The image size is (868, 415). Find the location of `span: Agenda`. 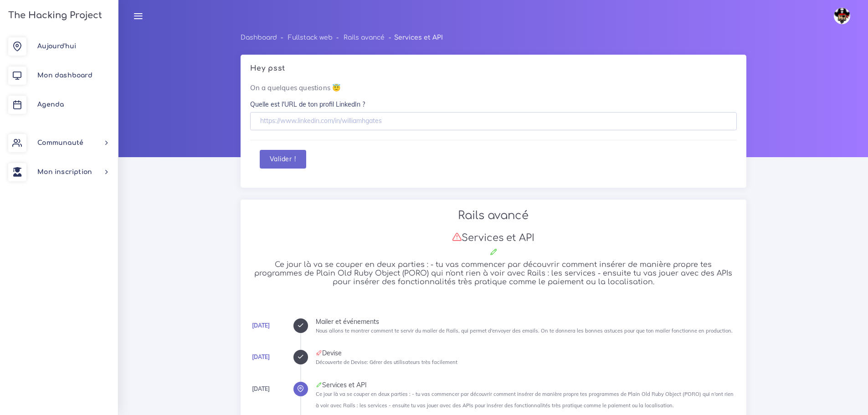

span: Agenda is located at coordinates (50, 104).